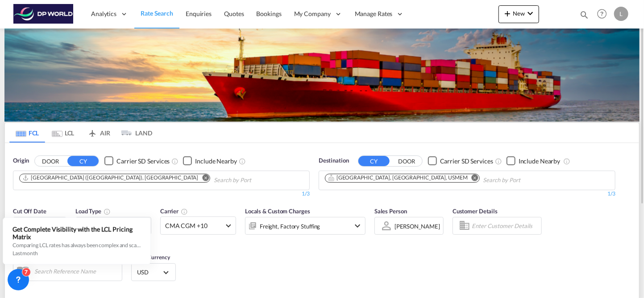  Describe the element at coordinates (584, 15) in the screenshot. I see `md-icon: icon-magnify` at that location.